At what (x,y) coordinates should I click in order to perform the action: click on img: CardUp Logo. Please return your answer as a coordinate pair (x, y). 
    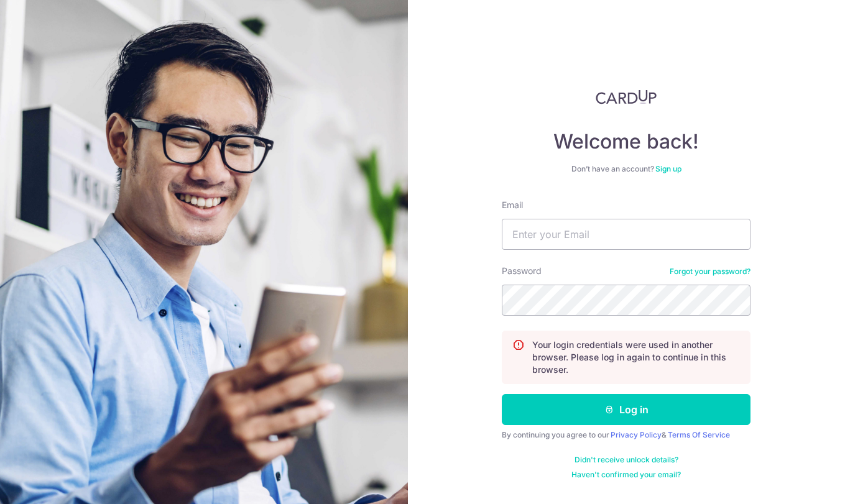
    Looking at the image, I should click on (626, 97).